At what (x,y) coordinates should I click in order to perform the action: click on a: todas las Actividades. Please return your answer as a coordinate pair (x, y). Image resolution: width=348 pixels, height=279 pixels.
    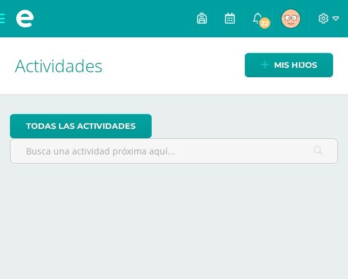
    Looking at the image, I should click on (81, 126).